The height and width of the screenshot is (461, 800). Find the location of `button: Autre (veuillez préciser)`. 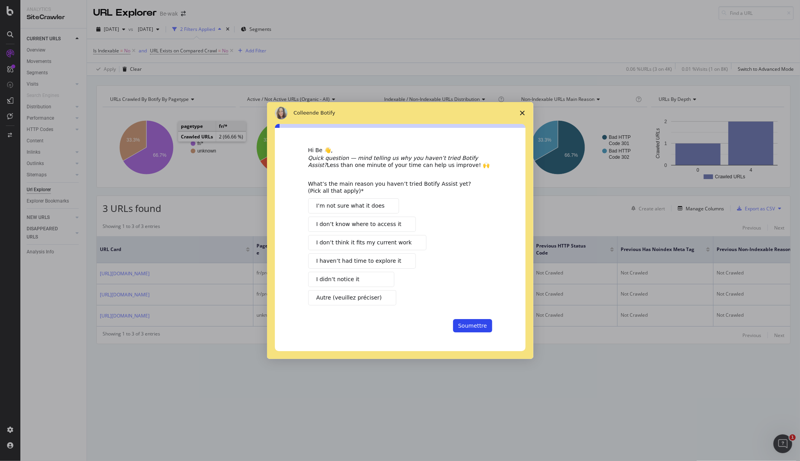

button: Autre (veuillez préciser) is located at coordinates (352, 298).